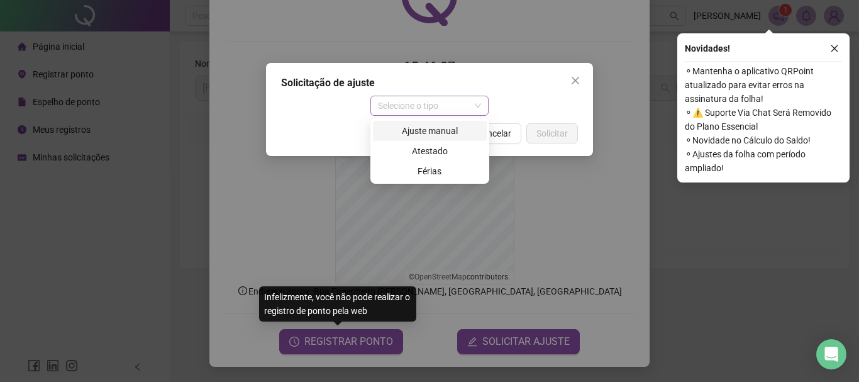 The height and width of the screenshot is (382, 859). Describe the element at coordinates (707, 48) in the screenshot. I see `span: Novidades !` at that location.